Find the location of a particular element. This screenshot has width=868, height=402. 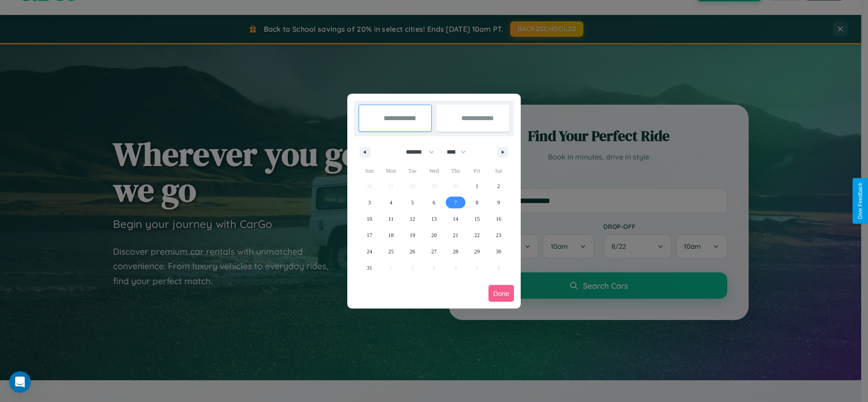

span: 30 is located at coordinates (498, 251).